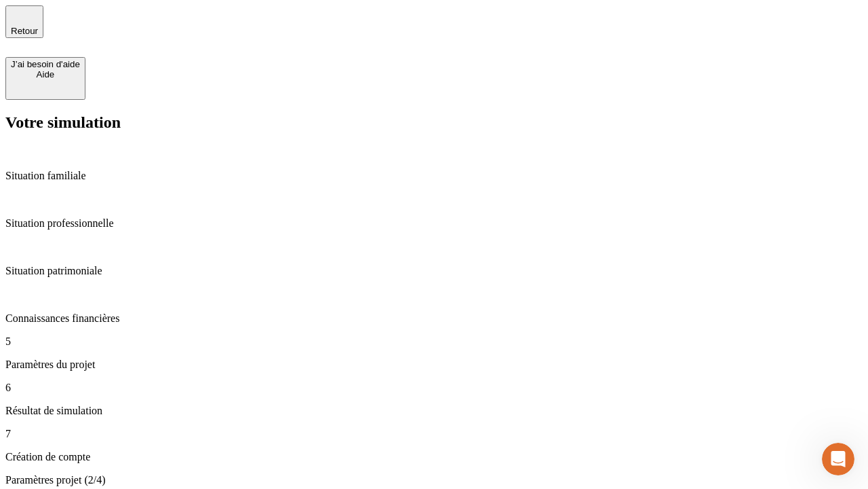 This screenshot has height=489, width=868. Describe the element at coordinates (24, 22) in the screenshot. I see `button: Retour` at that location.